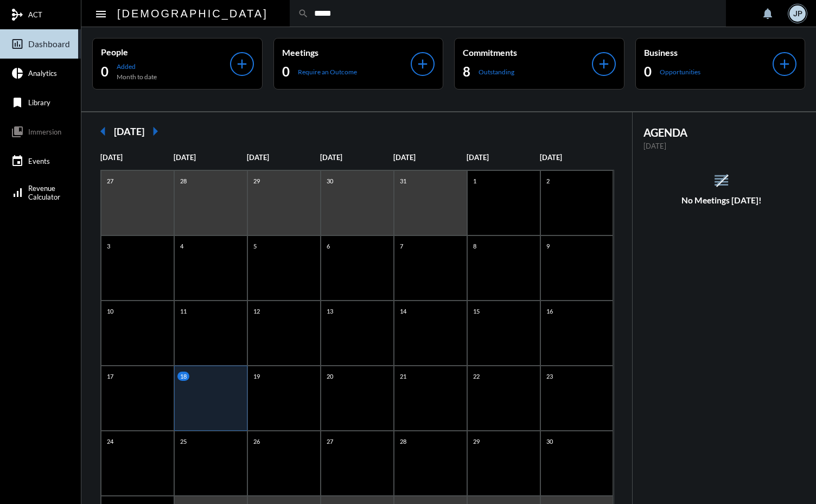 This screenshot has height=504, width=816. Describe the element at coordinates (549, 246) in the screenshot. I see `p: 9` at that location.